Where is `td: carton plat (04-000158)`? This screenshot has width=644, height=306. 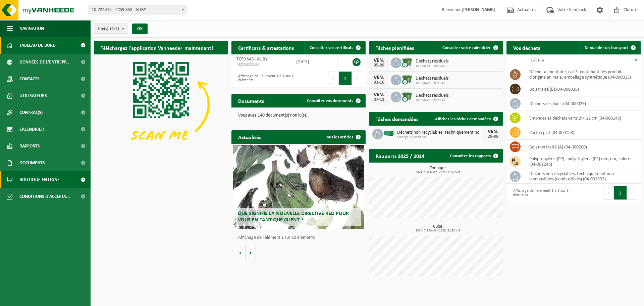
td: carton plat (04-000158) is located at coordinates (582, 132).